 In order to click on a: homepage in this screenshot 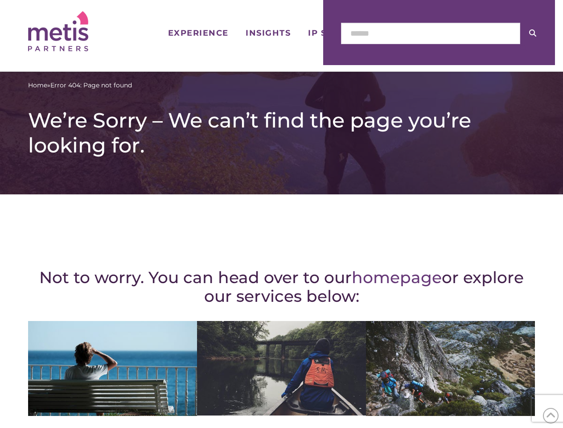, I will do `click(397, 277)`.